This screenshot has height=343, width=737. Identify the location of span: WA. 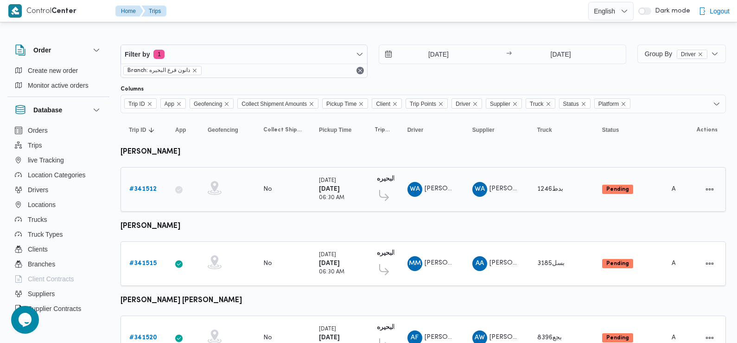
(415, 189).